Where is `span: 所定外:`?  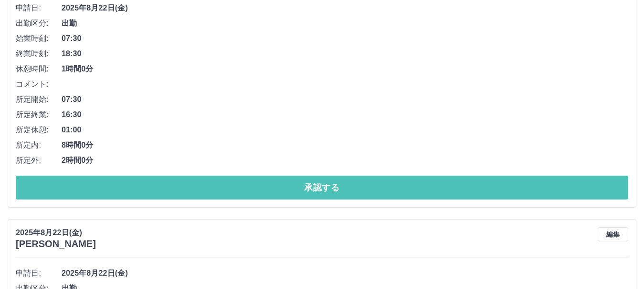 span: 所定外: is located at coordinates (39, 160).